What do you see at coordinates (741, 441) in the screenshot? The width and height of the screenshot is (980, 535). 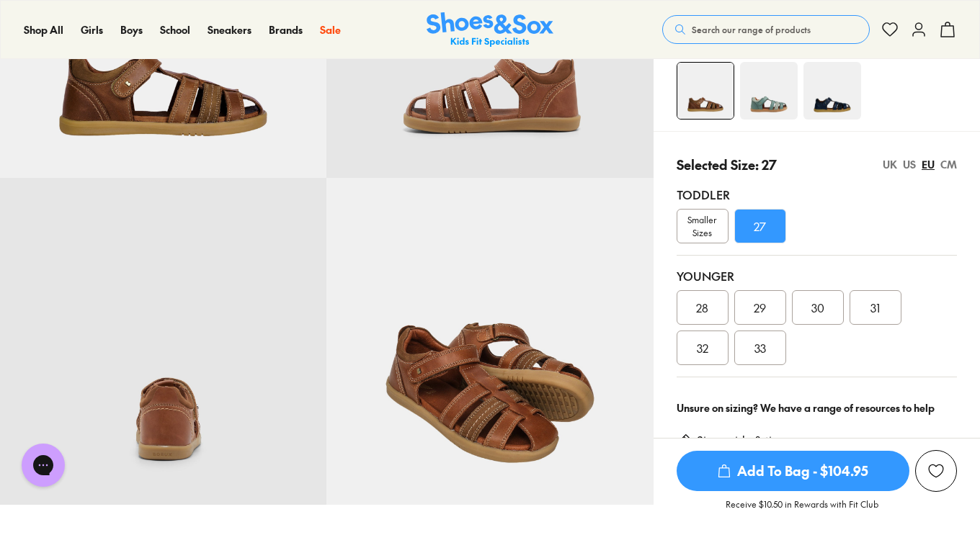 I see `a: Size guide & tips` at bounding box center [741, 441].